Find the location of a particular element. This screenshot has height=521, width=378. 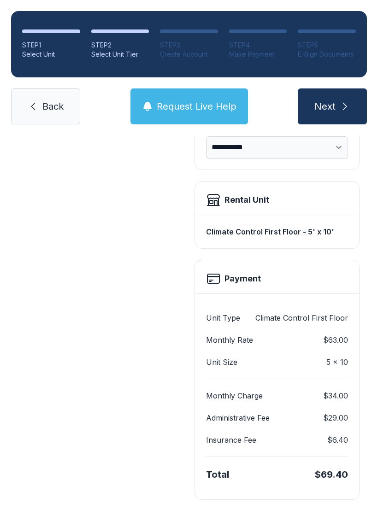

dt: Insurance Fee is located at coordinates (231, 440).